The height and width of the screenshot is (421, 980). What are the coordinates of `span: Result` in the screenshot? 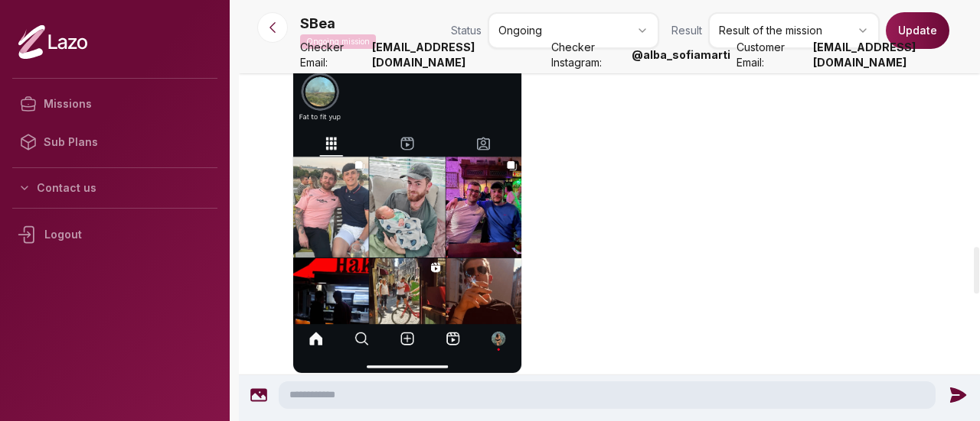 It's located at (686, 31).